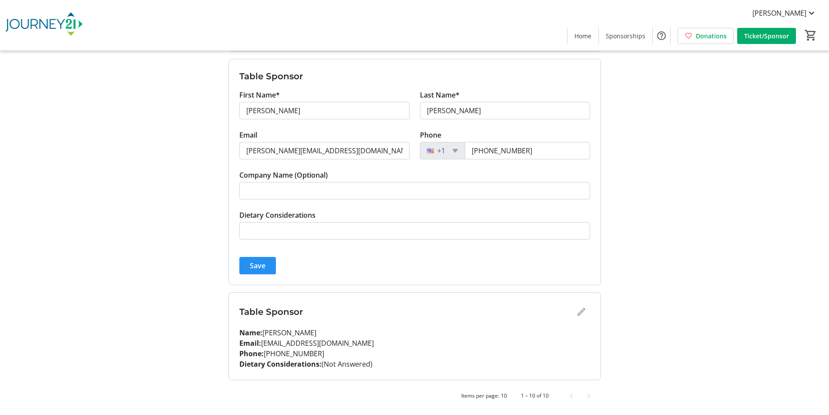  I want to click on label: First Name*, so click(259, 95).